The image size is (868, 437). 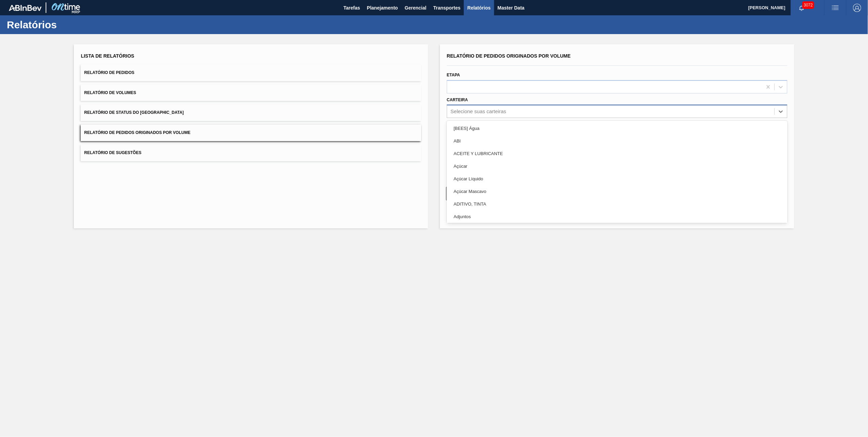 What do you see at coordinates (479, 8) in the screenshot?
I see `span: Relatórios` at bounding box center [479, 8].